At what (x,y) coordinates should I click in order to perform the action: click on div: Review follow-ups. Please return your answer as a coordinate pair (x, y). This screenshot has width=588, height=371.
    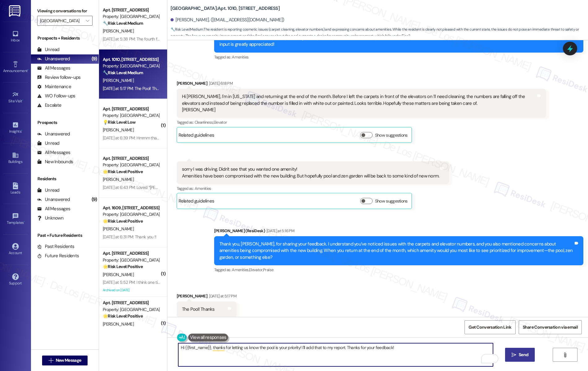
    Looking at the image, I should click on (59, 77).